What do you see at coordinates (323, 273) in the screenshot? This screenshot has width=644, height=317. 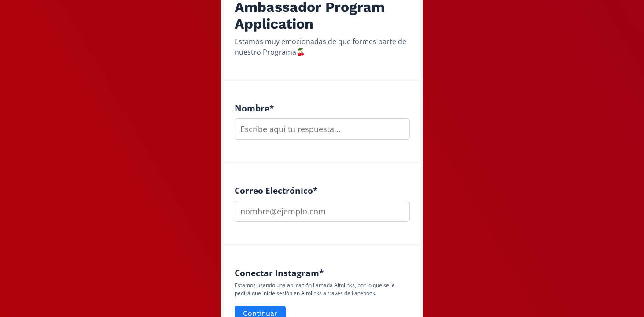 I see `h4: Conectar Instagram *` at bounding box center [323, 273].